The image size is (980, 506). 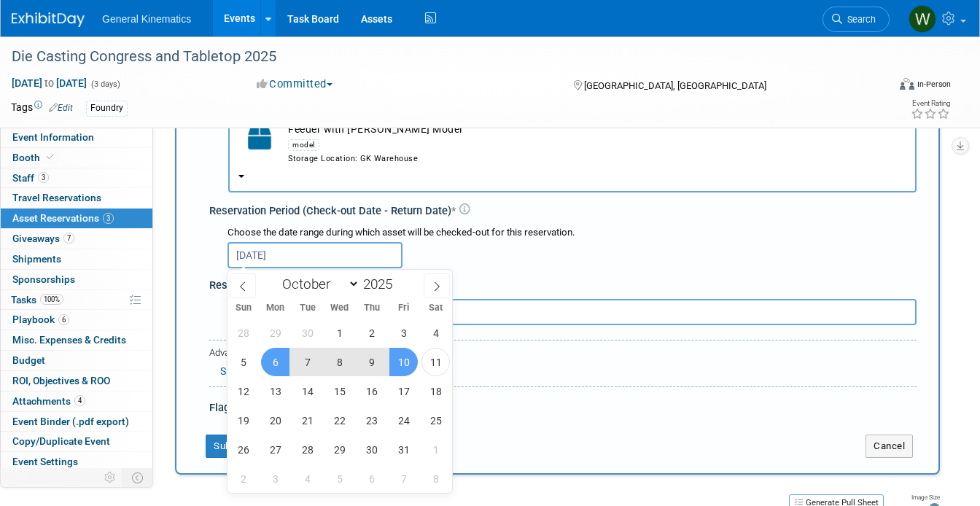 I want to click on button: Cancel, so click(x=889, y=446).